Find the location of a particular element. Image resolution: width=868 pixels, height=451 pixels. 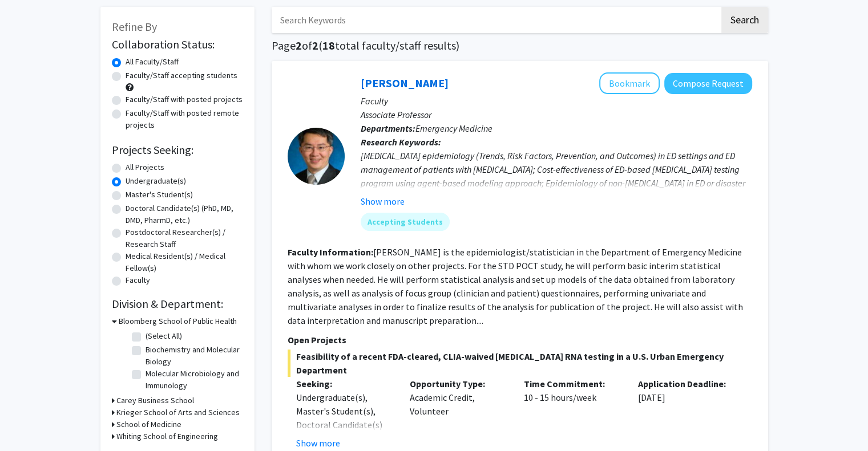

input: Search Keywords is located at coordinates (495, 20).